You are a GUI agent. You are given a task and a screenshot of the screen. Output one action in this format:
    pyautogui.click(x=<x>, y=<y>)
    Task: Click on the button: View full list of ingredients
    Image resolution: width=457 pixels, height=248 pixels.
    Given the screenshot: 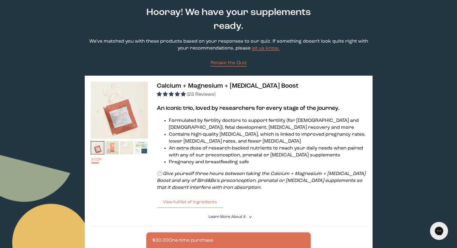 What is the action you would take?
    pyautogui.click(x=190, y=202)
    